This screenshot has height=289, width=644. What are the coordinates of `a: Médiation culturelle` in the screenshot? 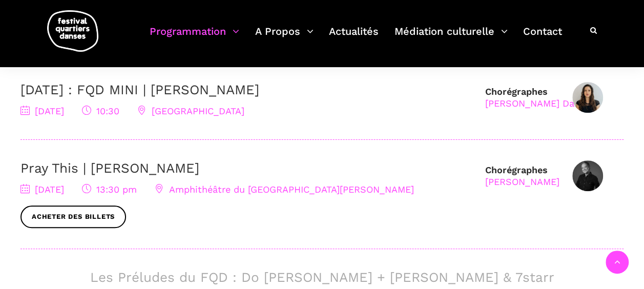 It's located at (451, 37).